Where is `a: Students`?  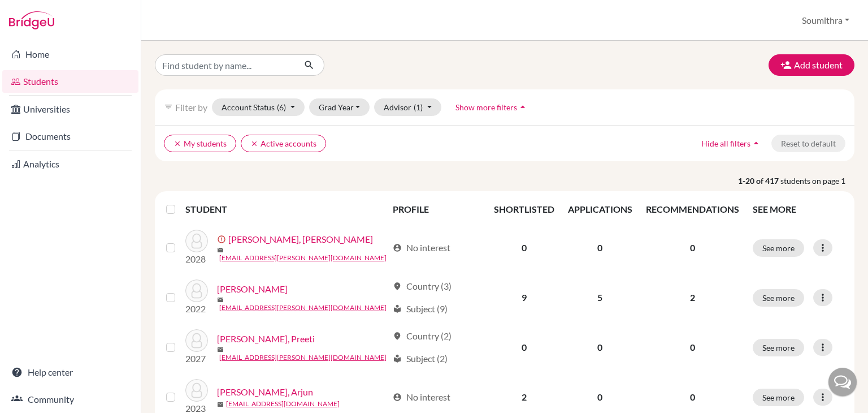 a: Students is located at coordinates (70, 82).